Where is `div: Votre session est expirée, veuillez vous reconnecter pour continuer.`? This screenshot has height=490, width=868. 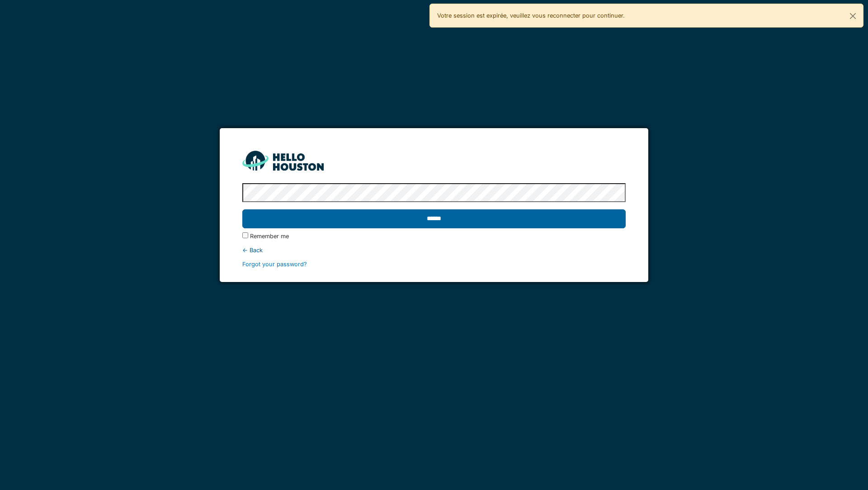 div: Votre session est expirée, veuillez vous reconnecter pour continuer. is located at coordinates (647, 15).